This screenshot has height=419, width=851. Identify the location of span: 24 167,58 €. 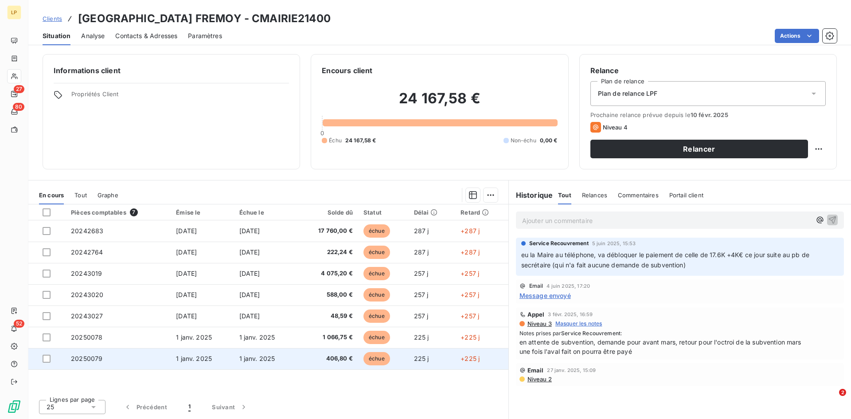
(361, 141).